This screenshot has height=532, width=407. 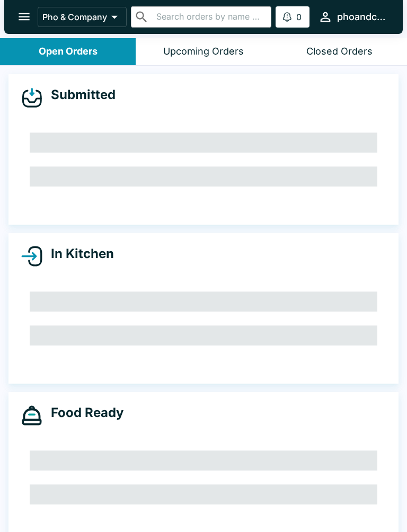 I want to click on h4: In Kitchen, so click(x=78, y=254).